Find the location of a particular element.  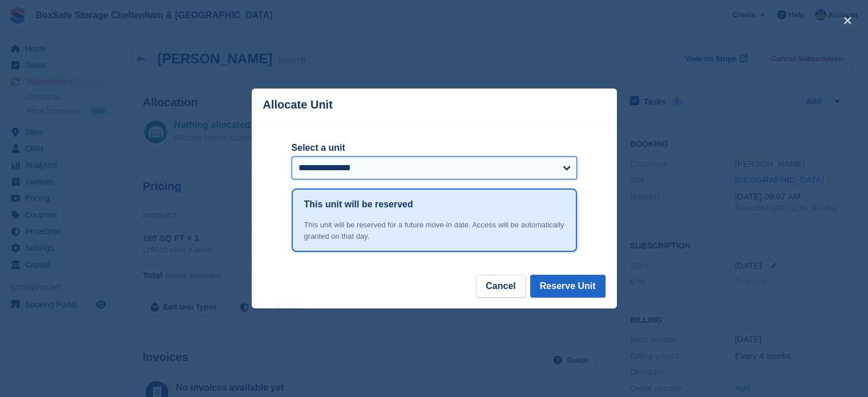

label: Select a unit is located at coordinates (434, 148).